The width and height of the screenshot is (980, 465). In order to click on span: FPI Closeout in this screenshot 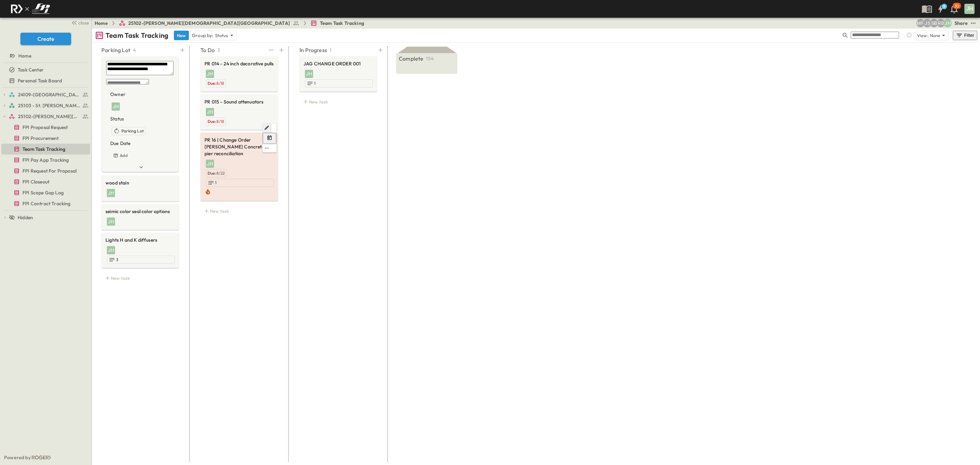, I will do `click(35, 182)`.